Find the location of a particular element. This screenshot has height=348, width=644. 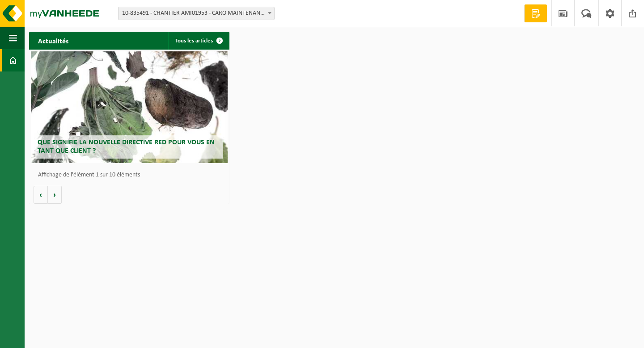

h2: Actualités is located at coordinates (53, 40).